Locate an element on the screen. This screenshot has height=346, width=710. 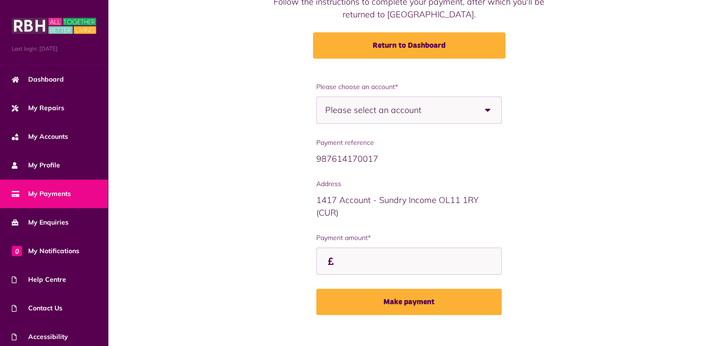
span: Payment reference is located at coordinates (409, 143).